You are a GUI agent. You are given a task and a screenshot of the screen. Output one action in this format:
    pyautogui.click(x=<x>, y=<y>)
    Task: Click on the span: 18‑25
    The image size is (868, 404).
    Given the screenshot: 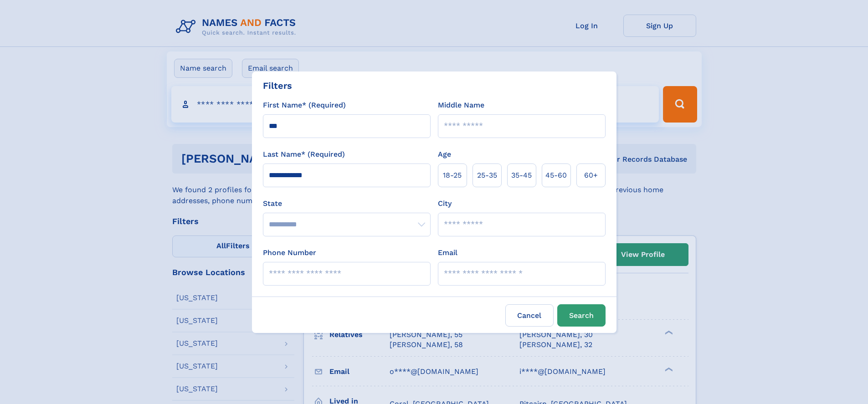 What is the action you would take?
    pyautogui.click(x=452, y=176)
    